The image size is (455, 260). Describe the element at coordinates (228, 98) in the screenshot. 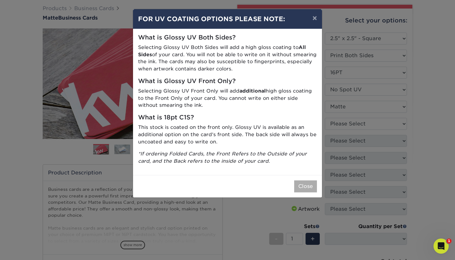

I see `p: Selecting Glossy UV Front Only will add high gloss coating to the Front Only of your card. You ca...` at that location.